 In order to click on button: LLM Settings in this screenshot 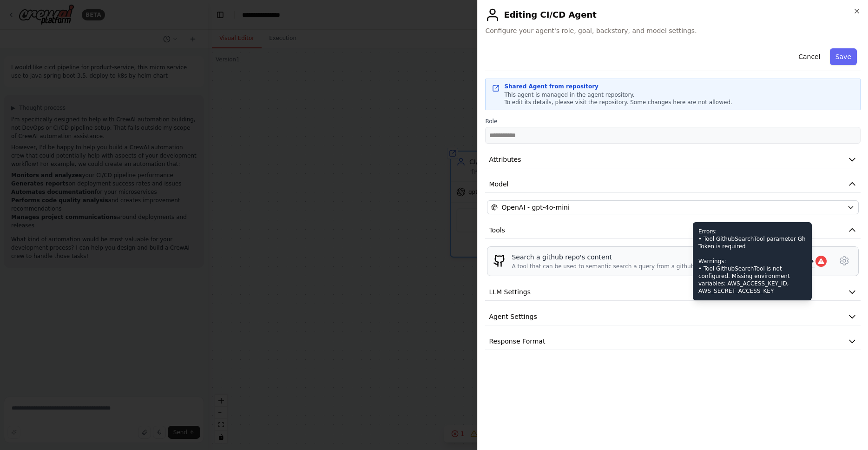, I will do `click(673, 292)`.